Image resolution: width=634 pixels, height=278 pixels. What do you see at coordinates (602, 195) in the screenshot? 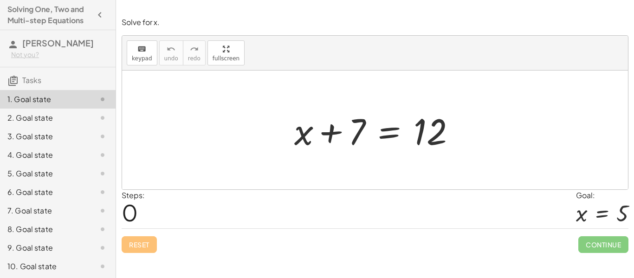
I see `div: Goal:` at bounding box center [602, 195].